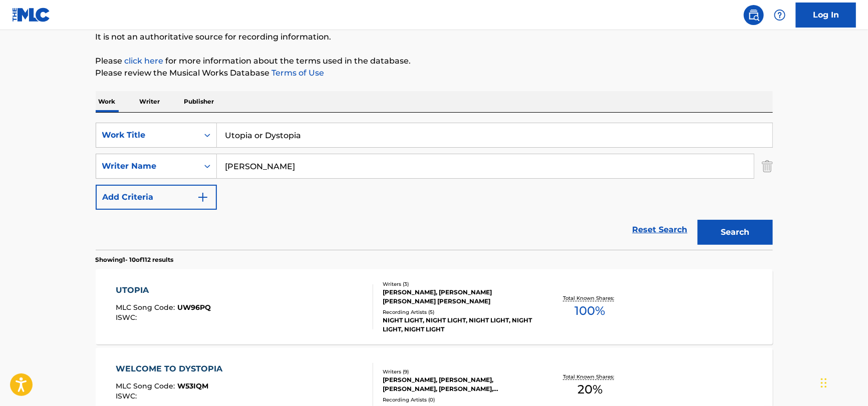 This screenshot has height=406, width=868. Describe the element at coordinates (434, 73) in the screenshot. I see `p: Please review the Musical Works Database` at that location.